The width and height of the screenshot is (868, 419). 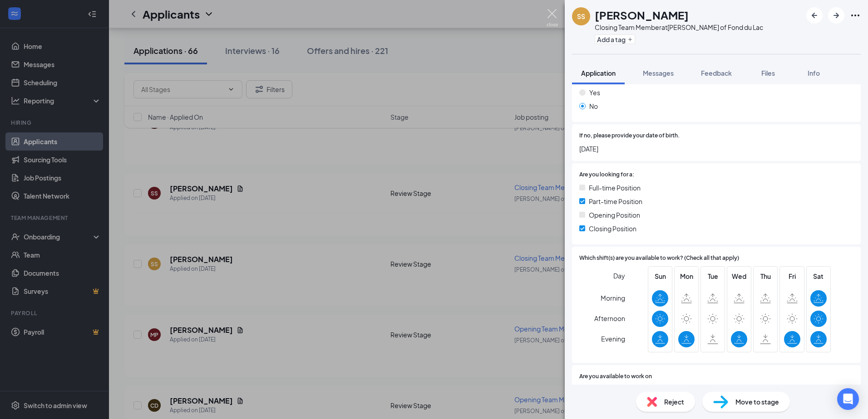 I want to click on span: Feedback, so click(x=716, y=73).